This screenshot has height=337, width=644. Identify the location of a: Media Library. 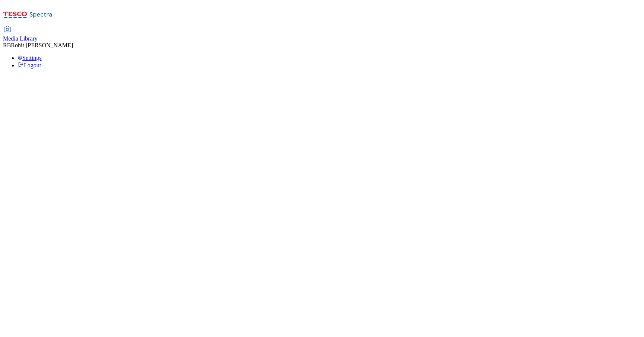
(20, 34).